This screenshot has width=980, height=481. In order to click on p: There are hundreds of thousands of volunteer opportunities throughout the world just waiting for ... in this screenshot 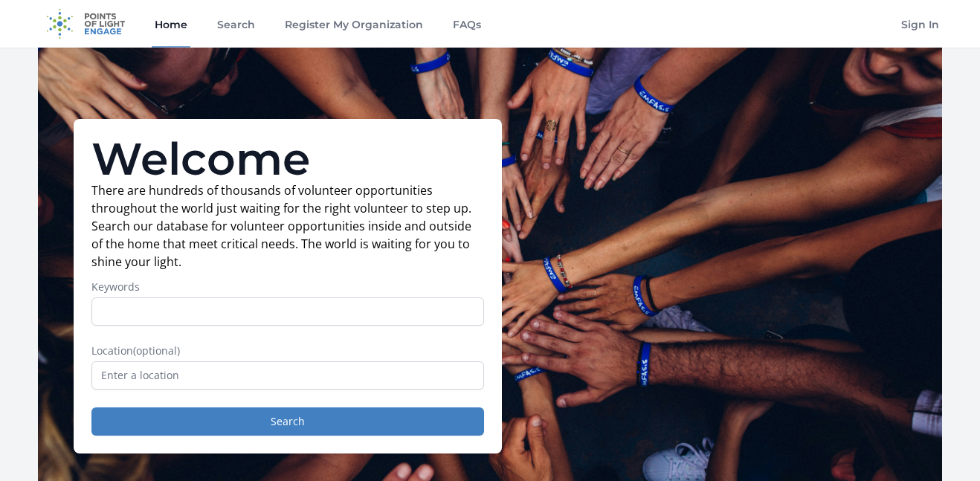, I will do `click(288, 226)`.